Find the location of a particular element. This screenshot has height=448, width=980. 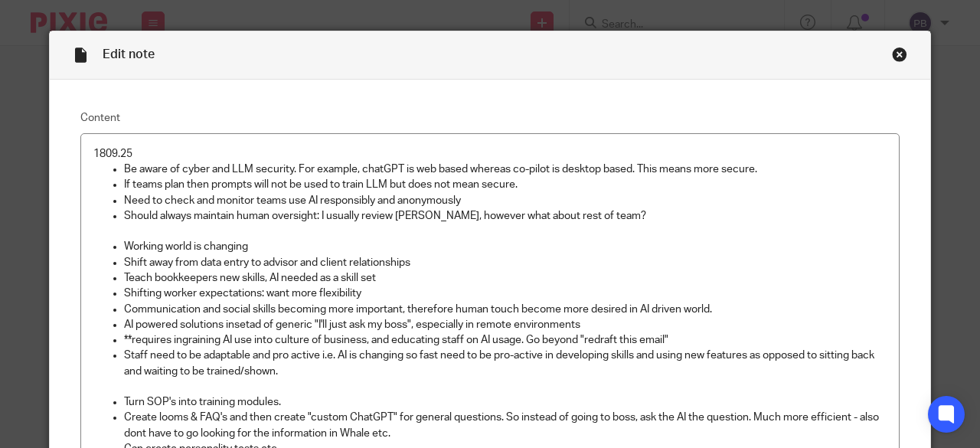

p: Communication and social skills becoming more important, therefore human touch become more desire... is located at coordinates (505, 309).